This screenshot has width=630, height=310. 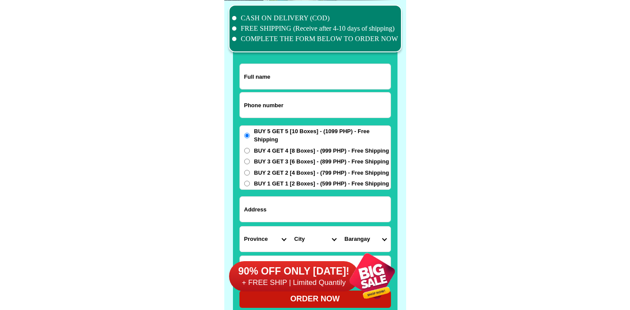 What do you see at coordinates (315, 105) in the screenshot?
I see `input: Input phone_number` at bounding box center [315, 105].